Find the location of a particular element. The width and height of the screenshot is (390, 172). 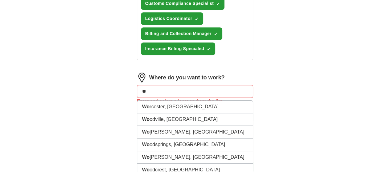

div: Enter and select a location from the list is located at coordinates (195, 102).